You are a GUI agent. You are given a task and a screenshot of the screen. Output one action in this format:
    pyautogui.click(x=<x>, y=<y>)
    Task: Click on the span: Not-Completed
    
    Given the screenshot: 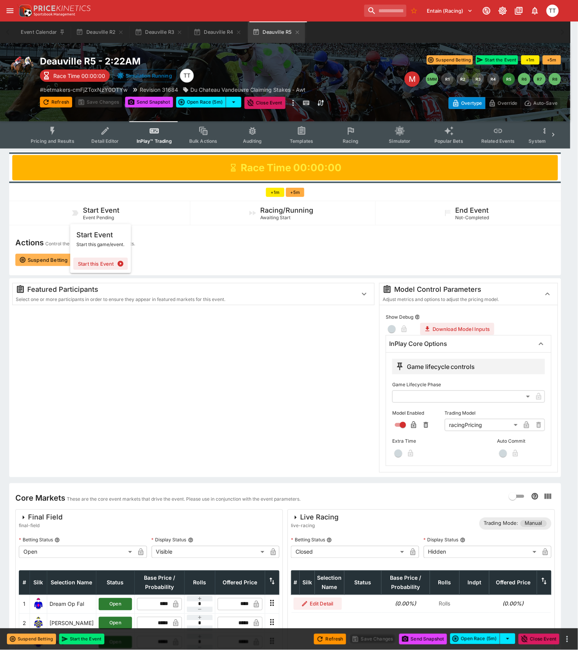 What is the action you would take?
    pyautogui.click(x=473, y=217)
    